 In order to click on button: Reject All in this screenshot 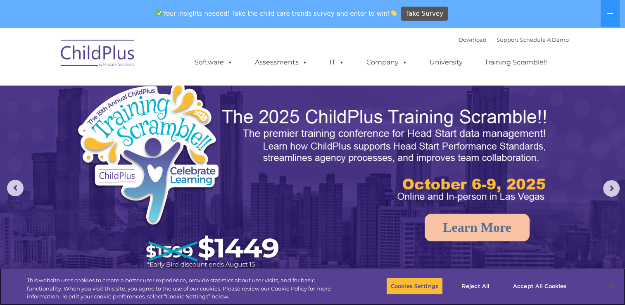, I will do `click(475, 286)`.